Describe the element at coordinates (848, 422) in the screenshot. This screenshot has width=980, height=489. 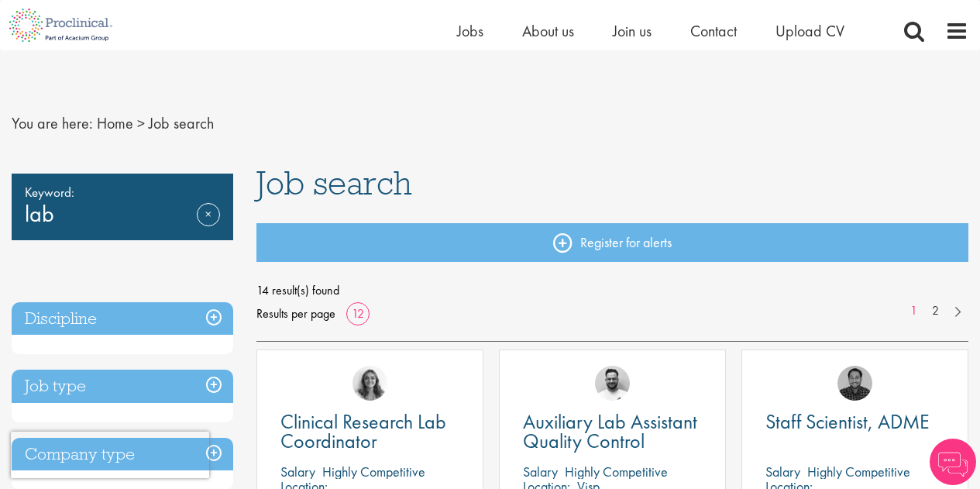
I see `span: Staff Scientist, ADME` at that location.